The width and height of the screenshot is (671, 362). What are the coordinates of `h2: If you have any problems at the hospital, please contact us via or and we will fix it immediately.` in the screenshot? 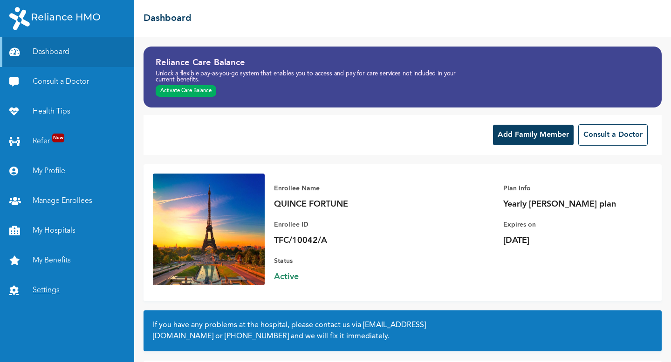 It's located at (402, 331).